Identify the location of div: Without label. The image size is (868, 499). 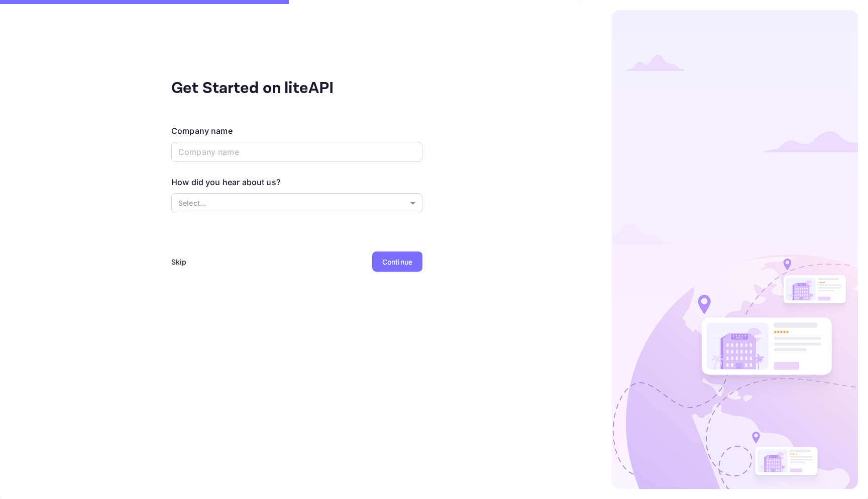
(297, 203).